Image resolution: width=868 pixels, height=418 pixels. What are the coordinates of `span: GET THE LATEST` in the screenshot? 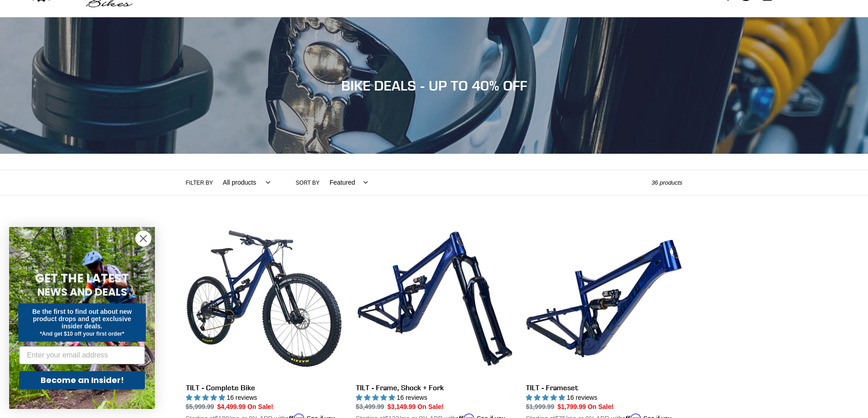 It's located at (82, 278).